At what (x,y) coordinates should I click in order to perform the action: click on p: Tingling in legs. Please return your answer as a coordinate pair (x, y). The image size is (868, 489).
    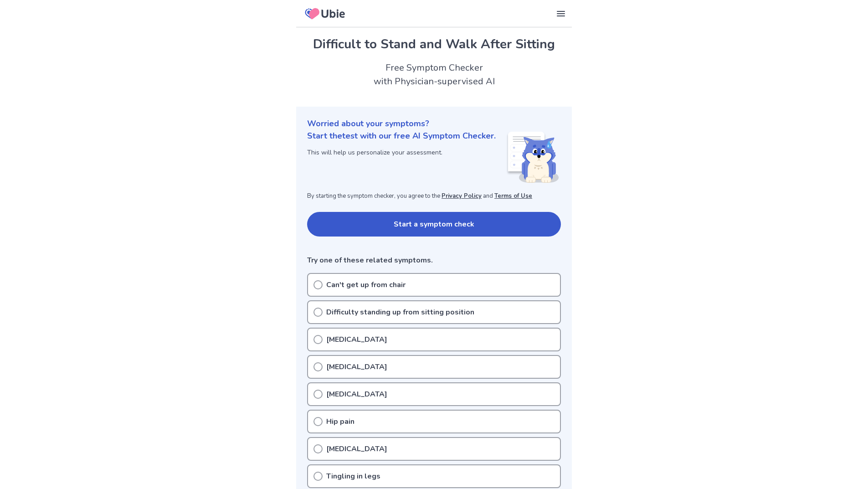
    Looking at the image, I should click on (353, 476).